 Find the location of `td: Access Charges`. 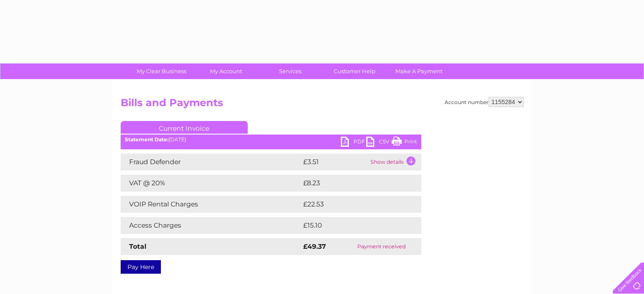

td: Access Charges is located at coordinates (211, 226).